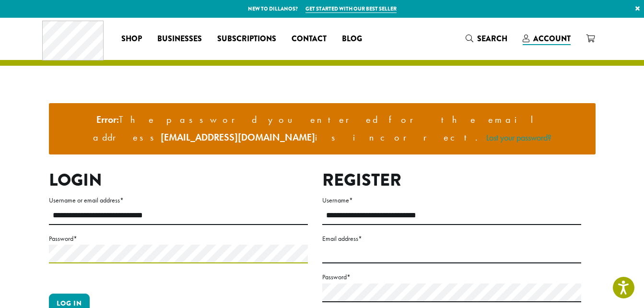 This screenshot has width=644, height=308. Describe the element at coordinates (132, 39) in the screenshot. I see `a: Shop` at that location.